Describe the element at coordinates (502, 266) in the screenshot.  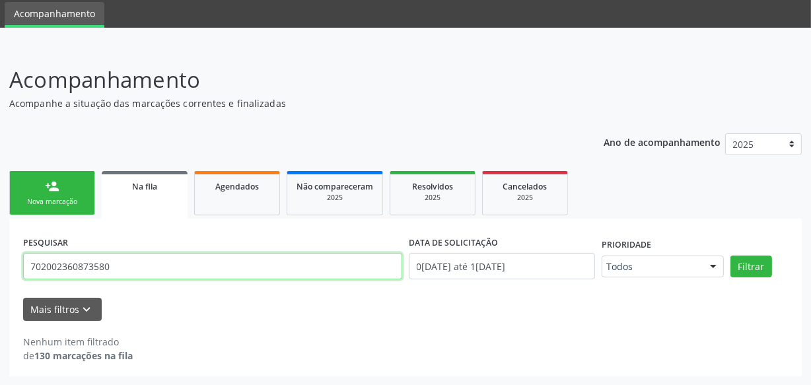
I see `input: Selecione um intervalo` at that location.